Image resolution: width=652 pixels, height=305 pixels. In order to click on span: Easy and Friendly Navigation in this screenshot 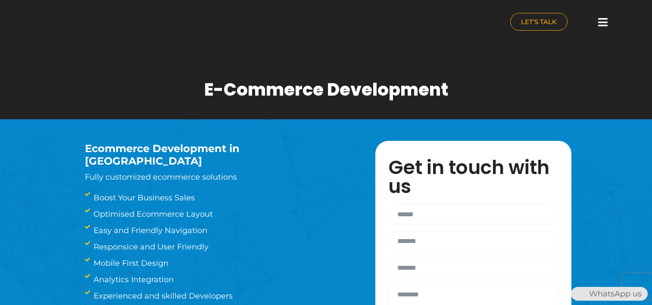, I will do `click(149, 231)`.